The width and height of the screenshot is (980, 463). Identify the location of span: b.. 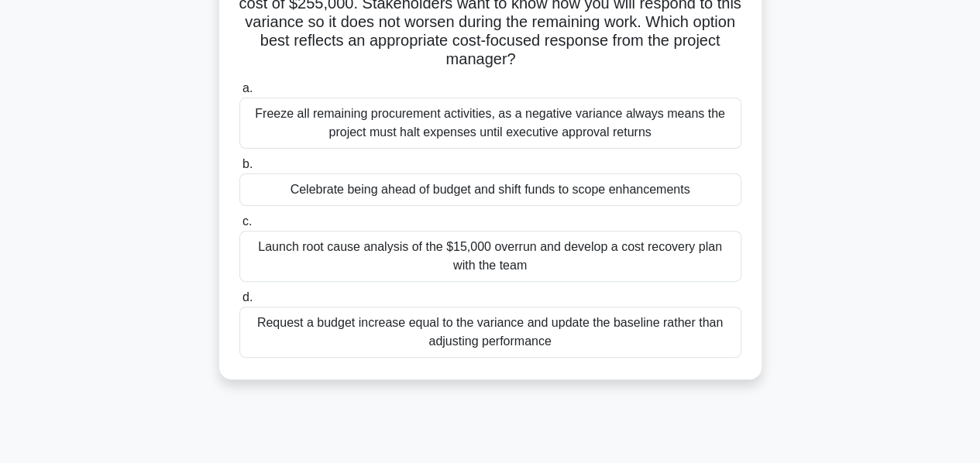
(247, 164).